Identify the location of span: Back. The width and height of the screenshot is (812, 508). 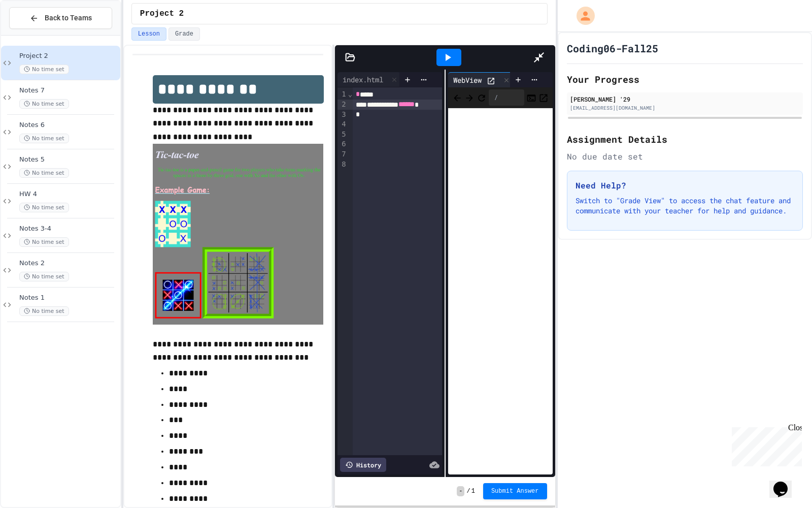
(457, 97).